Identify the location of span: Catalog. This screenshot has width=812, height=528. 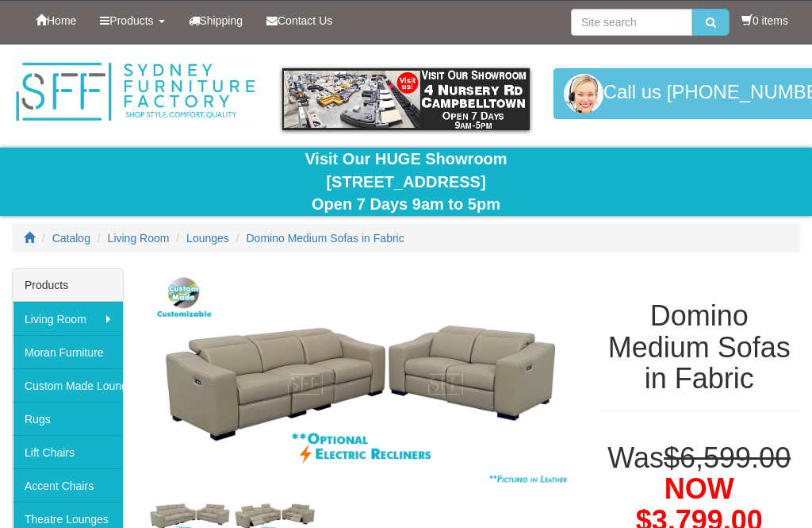
(71, 238).